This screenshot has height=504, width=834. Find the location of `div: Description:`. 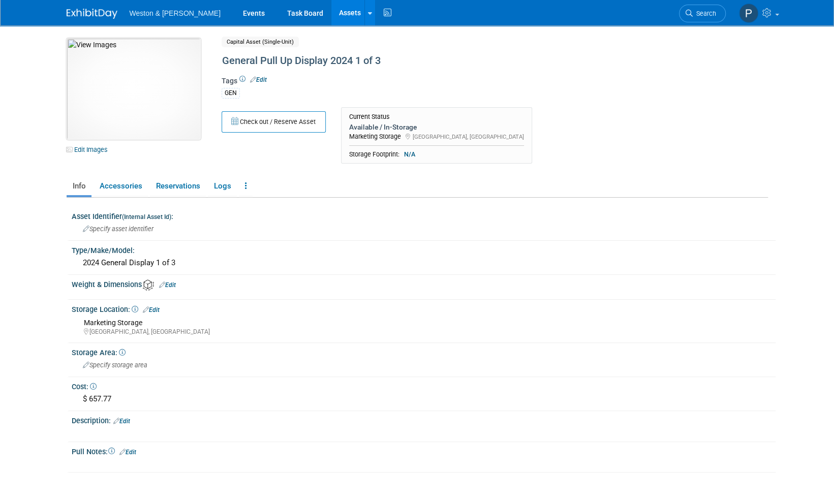

div: Description: is located at coordinates (423, 420).